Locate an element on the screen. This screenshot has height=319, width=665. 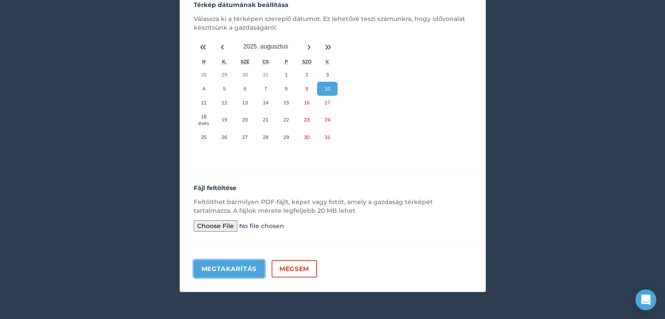
abbr: péntek is located at coordinates (286, 62).